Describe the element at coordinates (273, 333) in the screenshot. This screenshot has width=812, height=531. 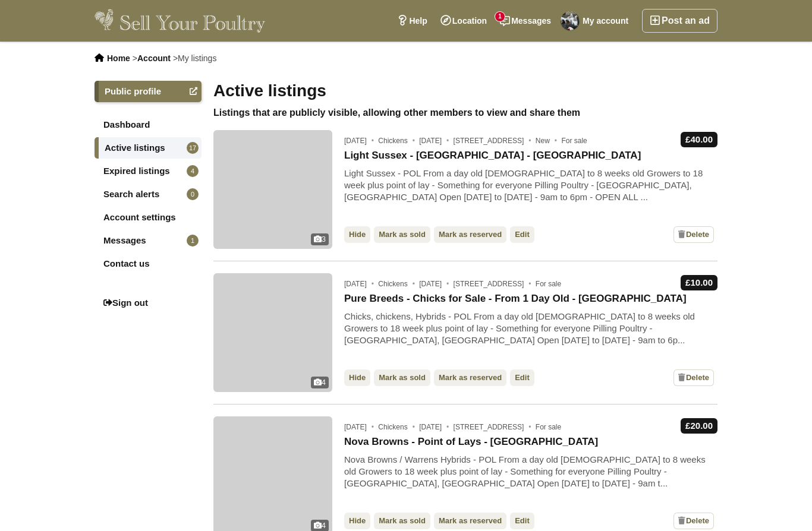
I see `a: 4` at that location.